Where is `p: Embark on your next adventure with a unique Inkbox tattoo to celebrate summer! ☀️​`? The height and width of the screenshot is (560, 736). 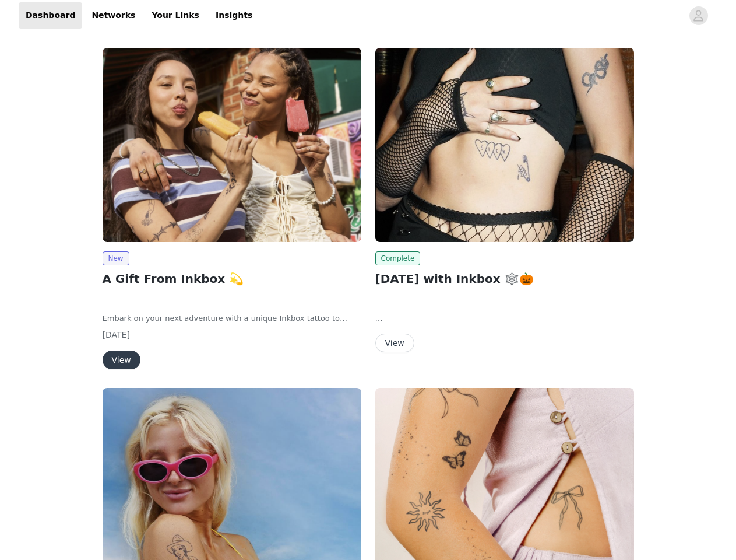 p: Embark on your next adventure with a unique Inkbox tattoo to celebrate summer! ☀️​ is located at coordinates (232, 318).